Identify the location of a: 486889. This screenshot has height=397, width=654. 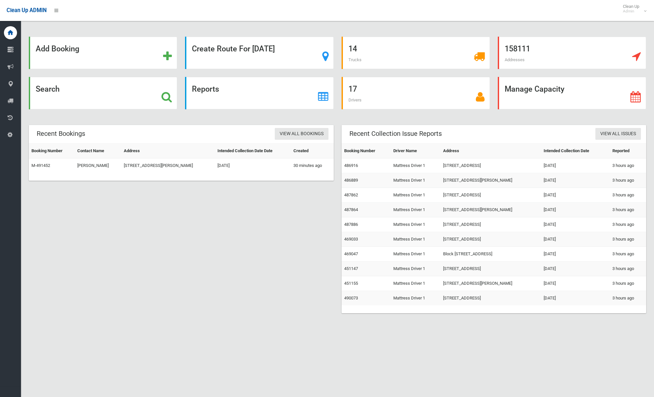
(351, 180).